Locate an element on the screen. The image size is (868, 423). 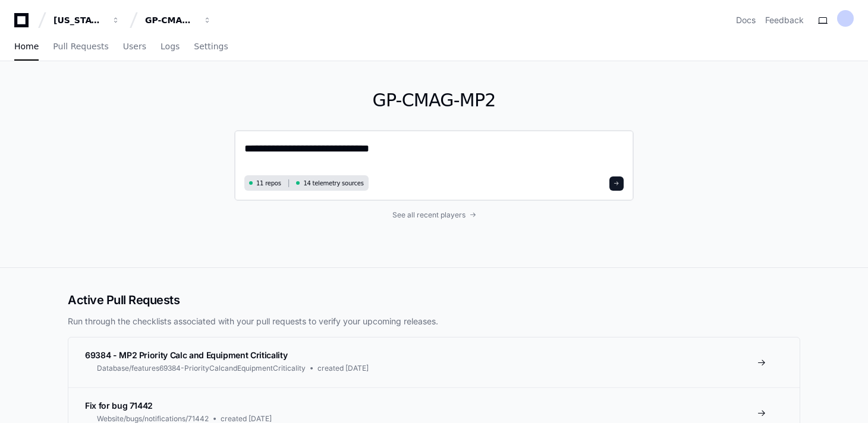
span: 14 telemetry sources is located at coordinates (333, 183).